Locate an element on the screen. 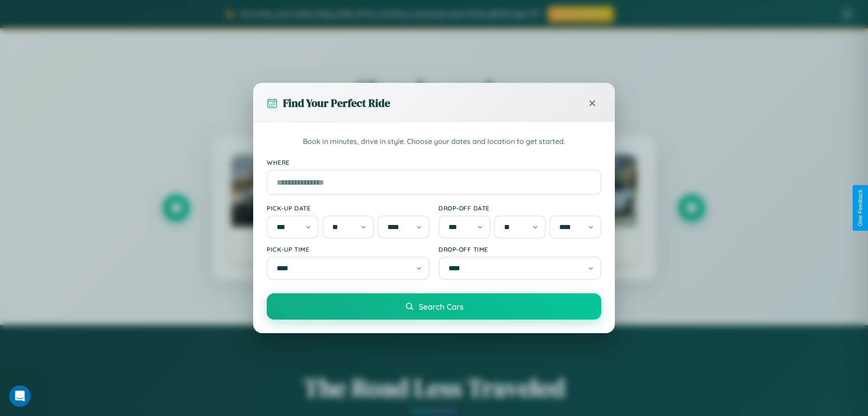  label: Where is located at coordinates (434, 162).